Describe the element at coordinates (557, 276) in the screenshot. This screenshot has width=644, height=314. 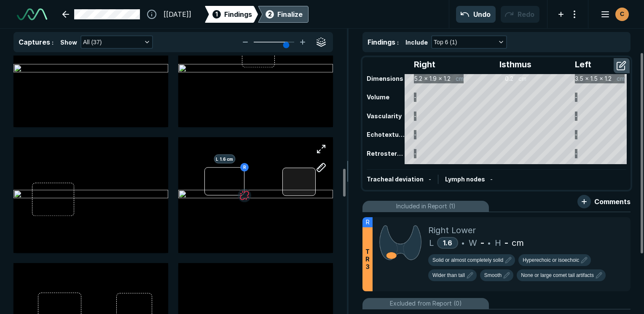
I see `span: None or large comet tail artifacts` at that location.